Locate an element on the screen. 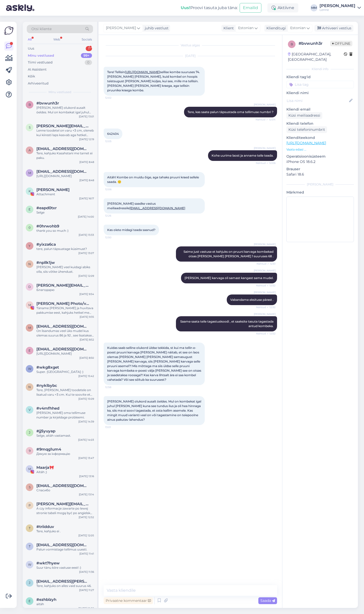 The width and height of the screenshot is (364, 614). div: Attachment is located at coordinates (65, 195).